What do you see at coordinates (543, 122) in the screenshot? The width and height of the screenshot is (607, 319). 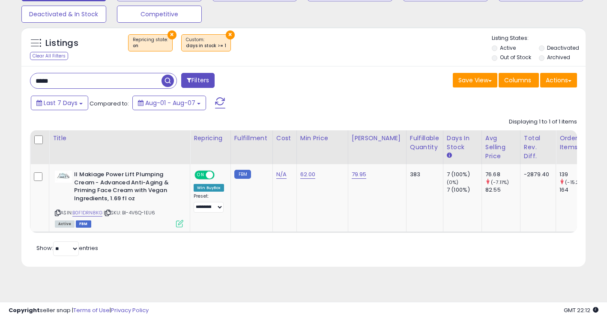 I see `div: Displaying 1 to 1 of 1 items` at bounding box center [543, 122].